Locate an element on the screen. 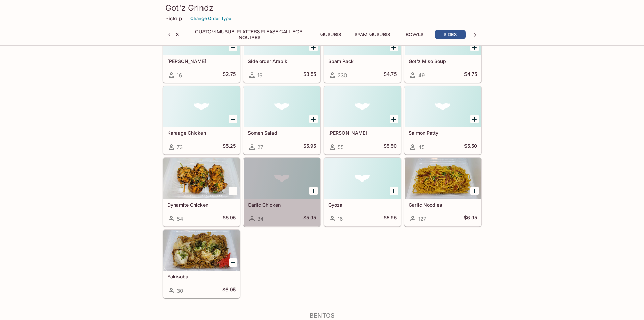  button: Custom Musubi Platters PLEASE CALL FOR INQUIRES is located at coordinates (249, 35).